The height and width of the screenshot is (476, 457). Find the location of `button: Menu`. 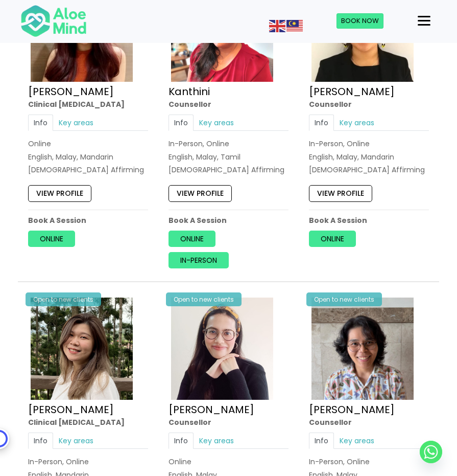

button: Menu is located at coordinates (424, 21).